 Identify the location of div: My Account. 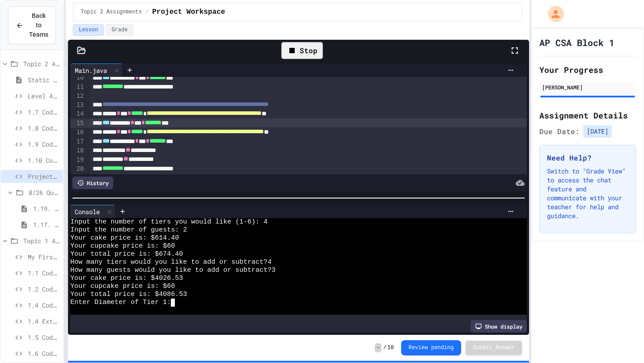
(552, 14).